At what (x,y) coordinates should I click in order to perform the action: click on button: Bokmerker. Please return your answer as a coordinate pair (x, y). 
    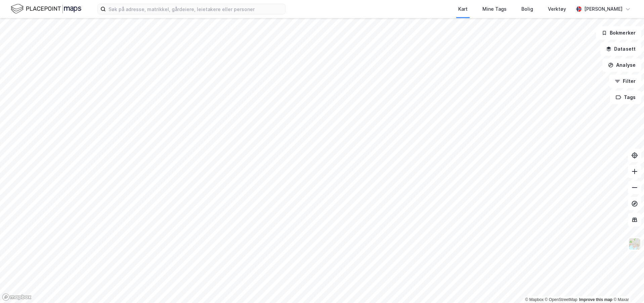
    Looking at the image, I should click on (619, 33).